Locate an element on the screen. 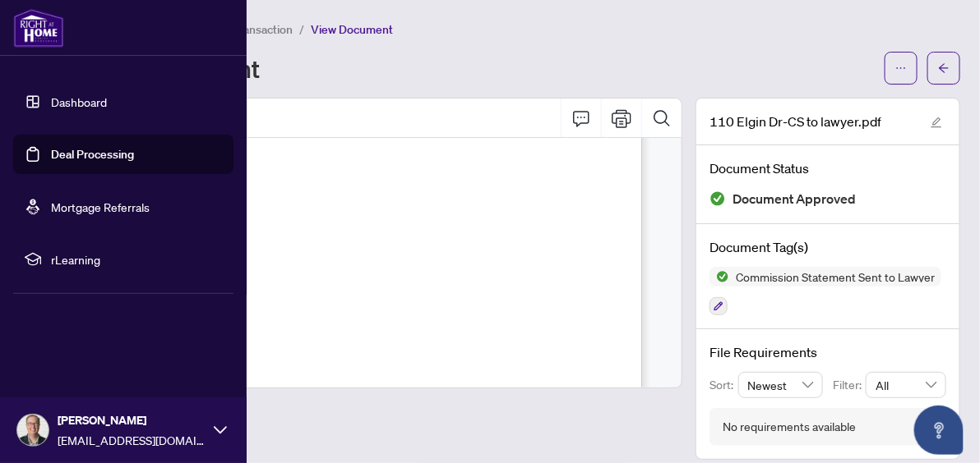  span: arrow-left is located at coordinates (944, 68).